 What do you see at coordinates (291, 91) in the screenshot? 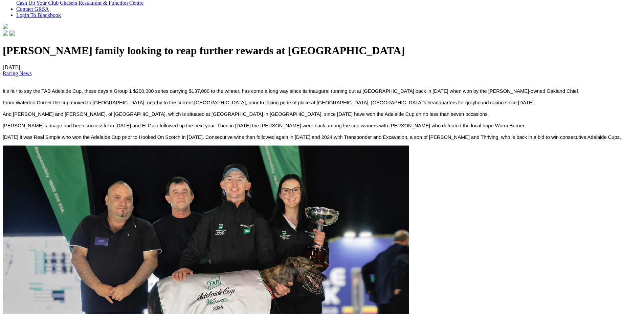
I see `span: It’s fair to say the TAB Adelaide Cup, these days a Group 1 $200,000 series carrying $137,000 to ...` at bounding box center [291, 91].